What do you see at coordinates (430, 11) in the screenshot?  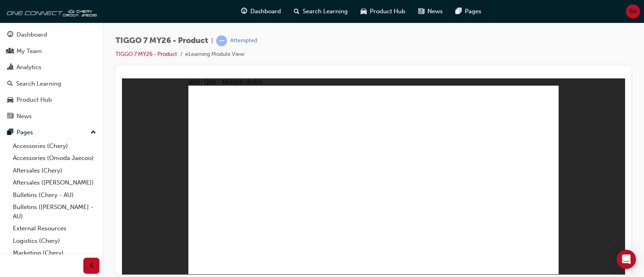 I see `a: news-iconNews` at bounding box center [430, 11].